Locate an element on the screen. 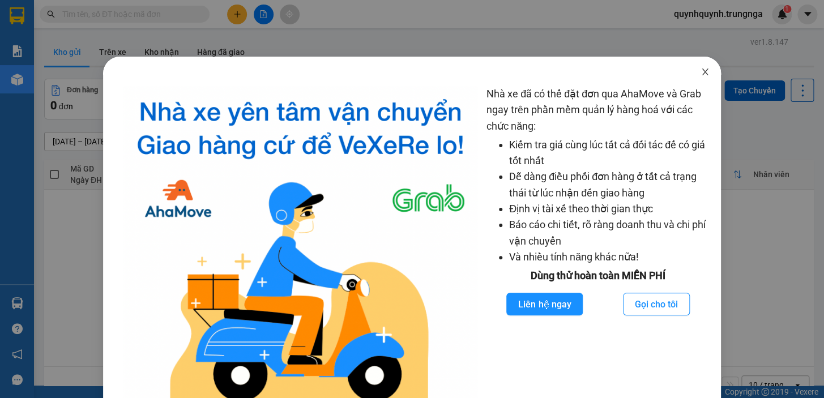 The width and height of the screenshot is (824, 398). li: Định vị tài xế theo thời gian thực is located at coordinates (610, 209).